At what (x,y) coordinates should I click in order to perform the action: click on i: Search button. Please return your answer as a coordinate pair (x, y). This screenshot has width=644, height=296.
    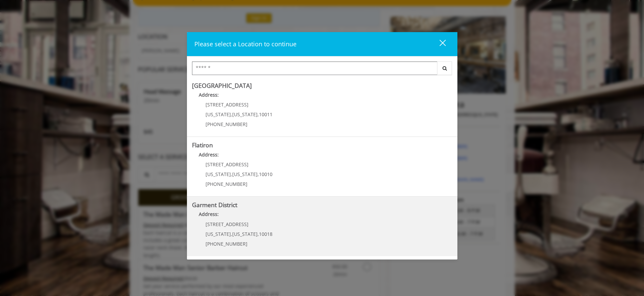
    Looking at the image, I should click on (444, 68).